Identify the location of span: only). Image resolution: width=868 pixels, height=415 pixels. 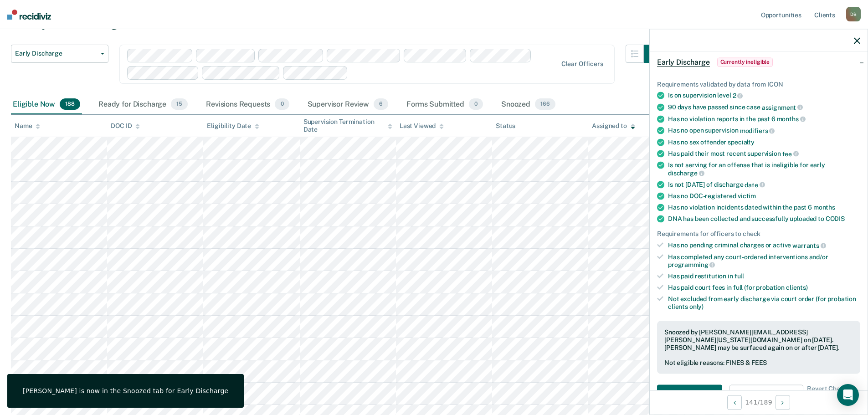
(696, 306).